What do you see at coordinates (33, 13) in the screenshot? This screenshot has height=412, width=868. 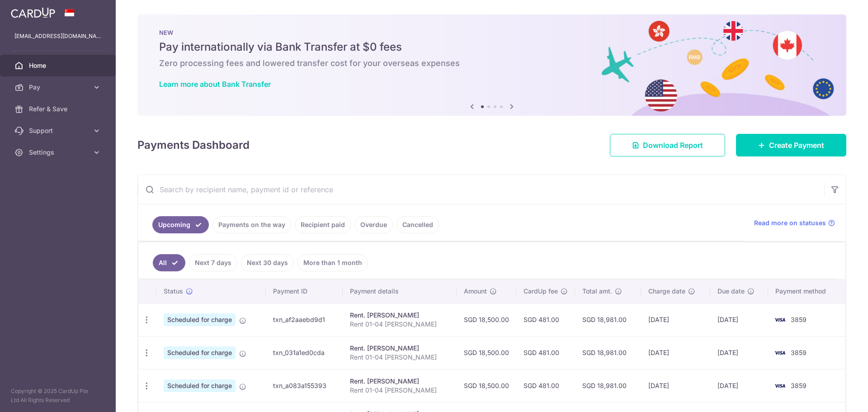 I see `img: CardUp` at bounding box center [33, 13].